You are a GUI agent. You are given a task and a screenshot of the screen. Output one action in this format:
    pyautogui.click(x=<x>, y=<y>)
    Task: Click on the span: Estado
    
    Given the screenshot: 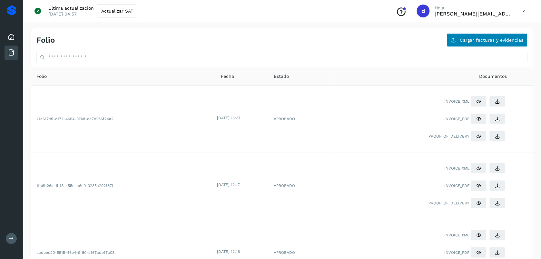 What is the action you would take?
    pyautogui.click(x=282, y=76)
    